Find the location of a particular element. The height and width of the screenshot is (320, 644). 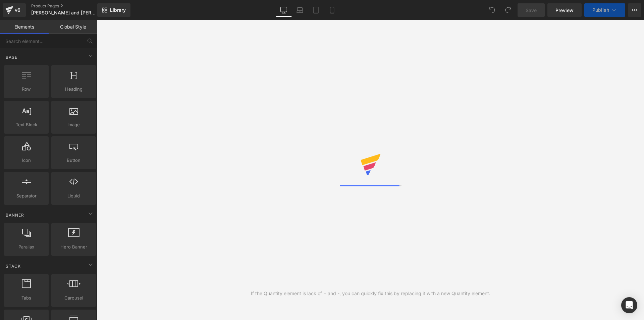

span: Carousel is located at coordinates (74, 298).